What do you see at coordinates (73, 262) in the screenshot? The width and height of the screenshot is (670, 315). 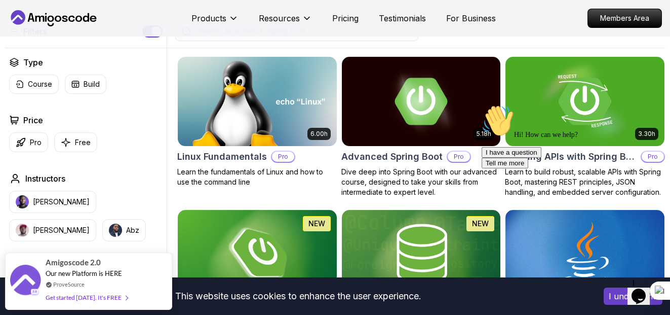 I see `span: Amigoscode 2.0` at bounding box center [73, 262].